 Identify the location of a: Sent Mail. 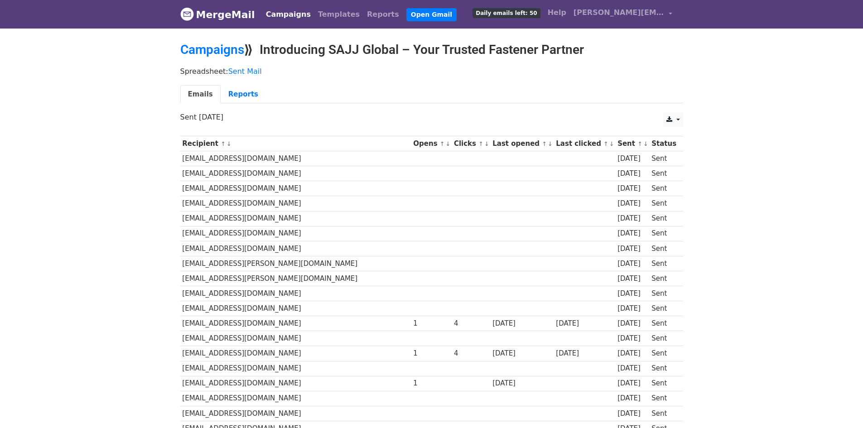
(245, 71).